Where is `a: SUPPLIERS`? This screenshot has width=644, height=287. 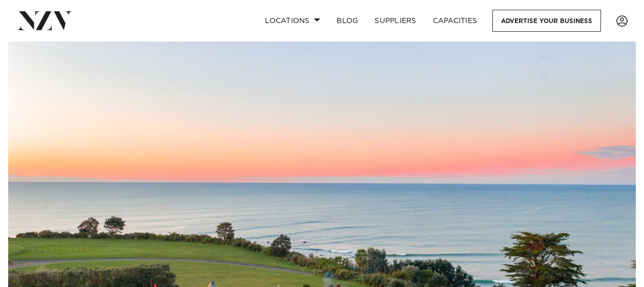
a: SUPPLIERS is located at coordinates (395, 20).